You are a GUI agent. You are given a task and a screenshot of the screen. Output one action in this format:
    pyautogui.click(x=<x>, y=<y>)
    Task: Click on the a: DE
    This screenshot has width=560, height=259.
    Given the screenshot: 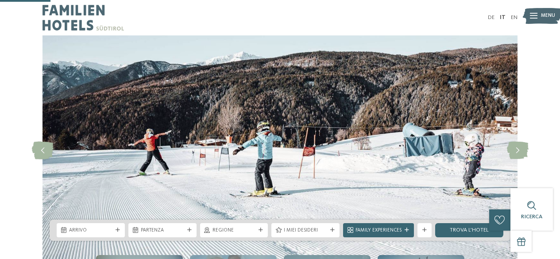 What is the action you would take?
    pyautogui.click(x=491, y=17)
    